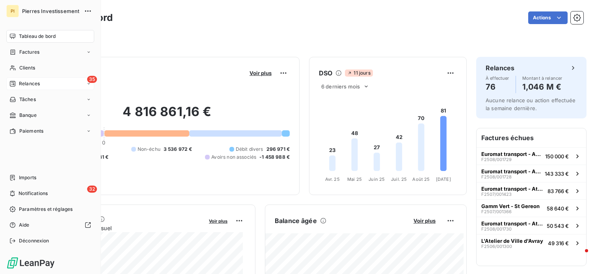 The height and width of the screenshot is (274, 596). Describe the element at coordinates (28, 178) in the screenshot. I see `span: Imports` at that location.